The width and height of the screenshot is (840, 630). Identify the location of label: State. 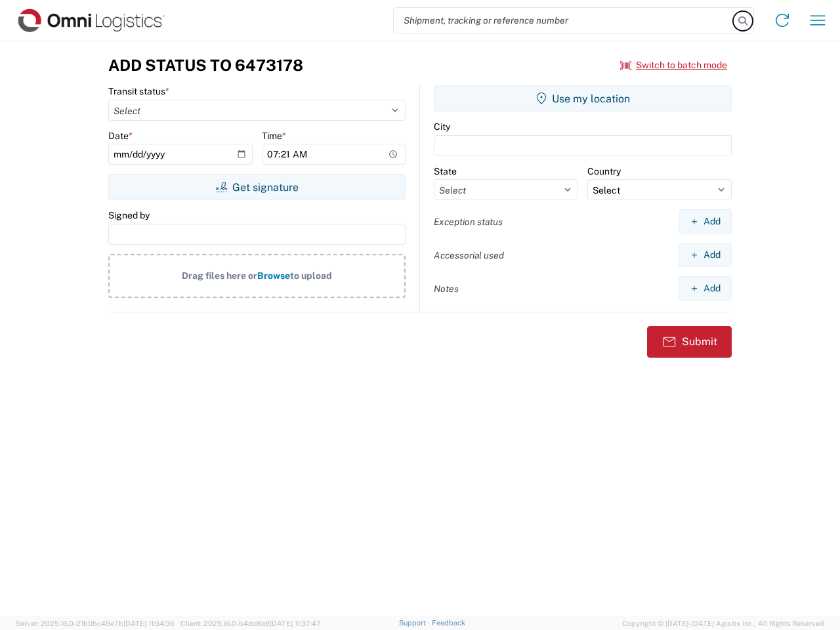
(445, 171).